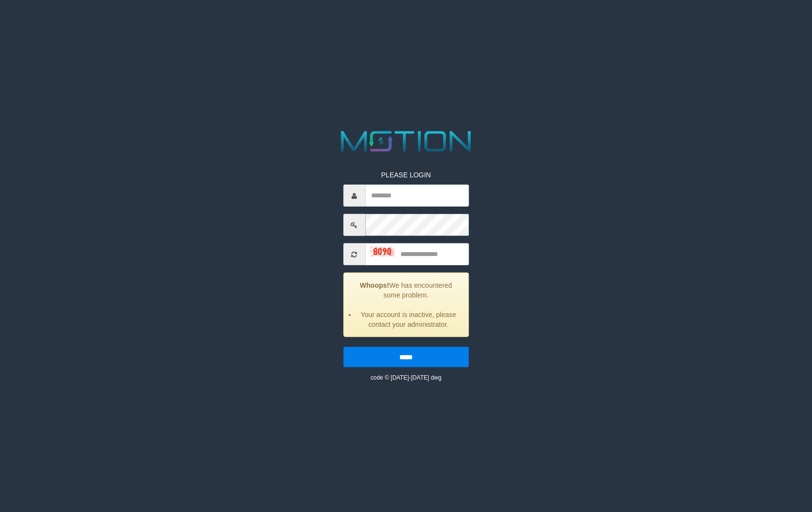 The width and height of the screenshot is (812, 512). What do you see at coordinates (408, 319) in the screenshot?
I see `li: Your account is inactive, please contact your administrator.` at bounding box center [408, 319].